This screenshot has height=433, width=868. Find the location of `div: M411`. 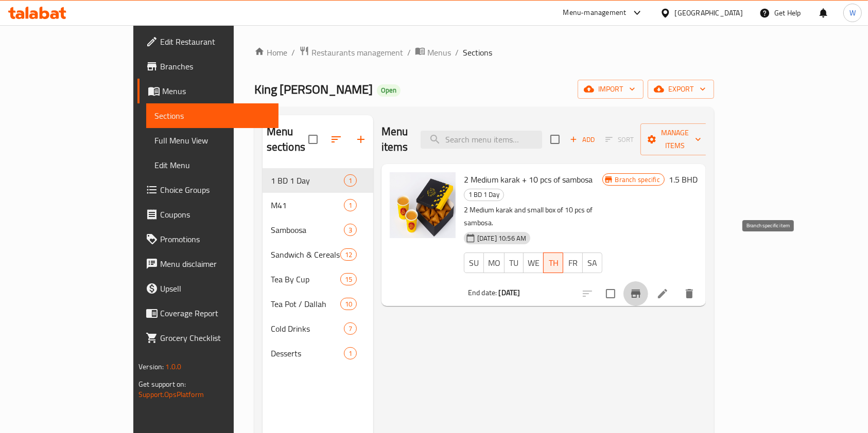

div: M411 is located at coordinates (317, 205).